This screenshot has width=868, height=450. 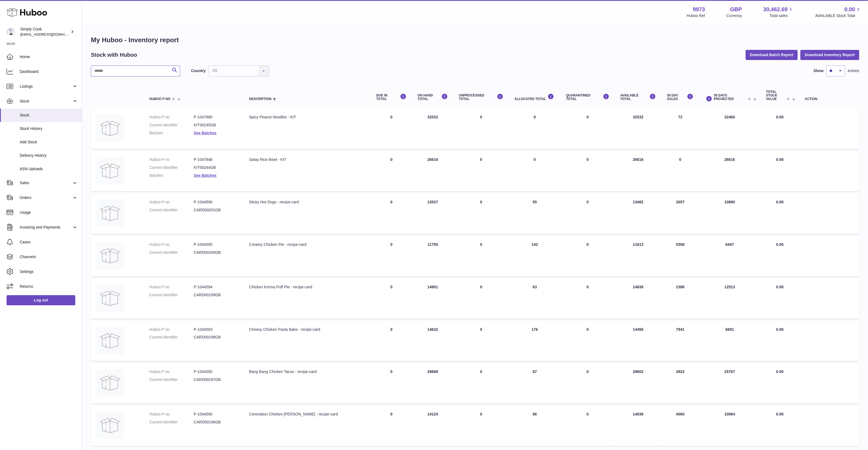 I want to click on td: 11755, so click(x=433, y=256).